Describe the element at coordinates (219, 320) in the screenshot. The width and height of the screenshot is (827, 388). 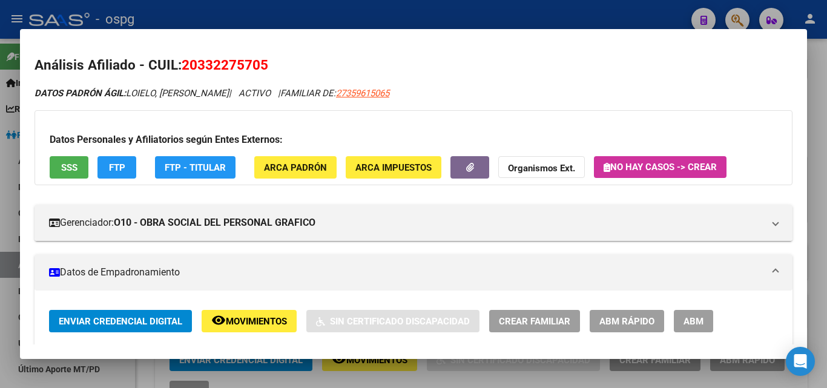
I see `mat-icon: remove_red_eye` at that location.